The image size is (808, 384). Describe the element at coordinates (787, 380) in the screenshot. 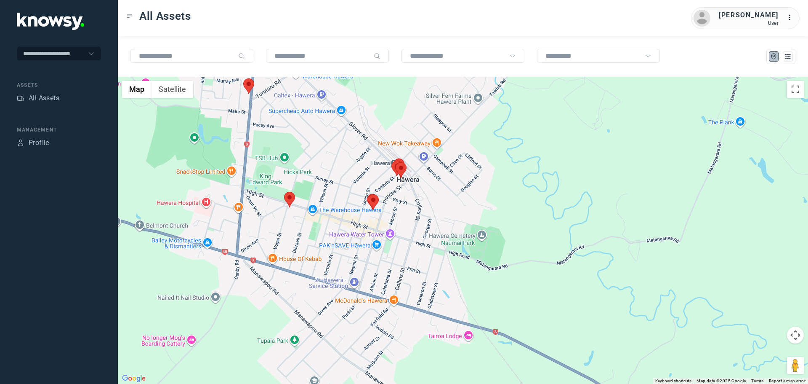

I see `a: Report a map error` at that location.